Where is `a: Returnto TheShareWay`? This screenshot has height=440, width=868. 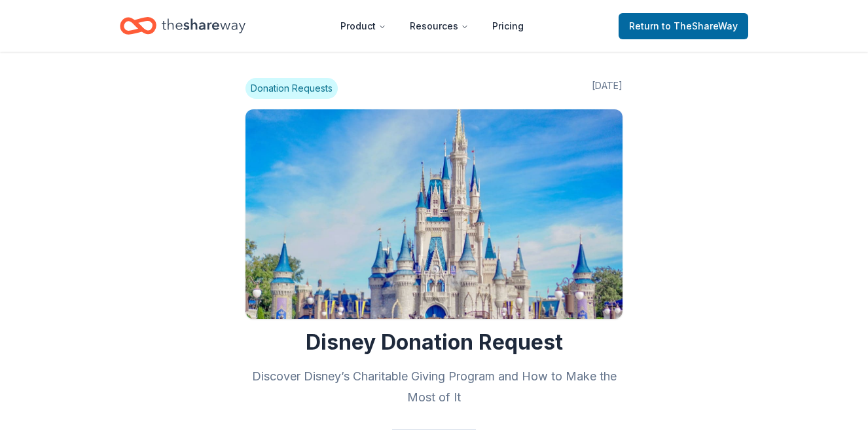
a: Returnto TheShareWay is located at coordinates (684, 26).